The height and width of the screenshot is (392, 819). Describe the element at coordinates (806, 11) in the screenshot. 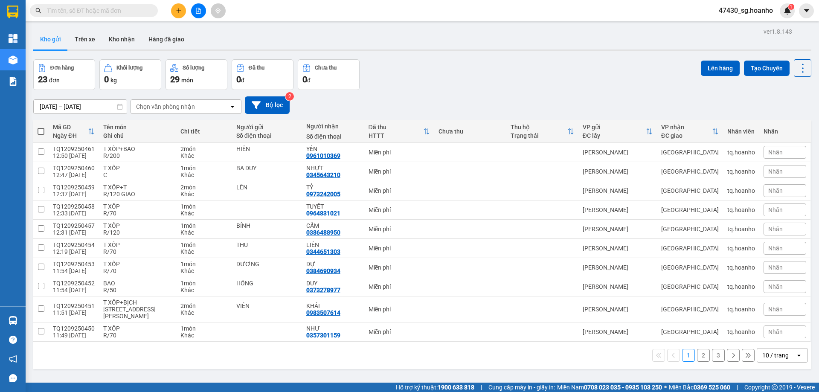

I see `button: caret-down` at that location.